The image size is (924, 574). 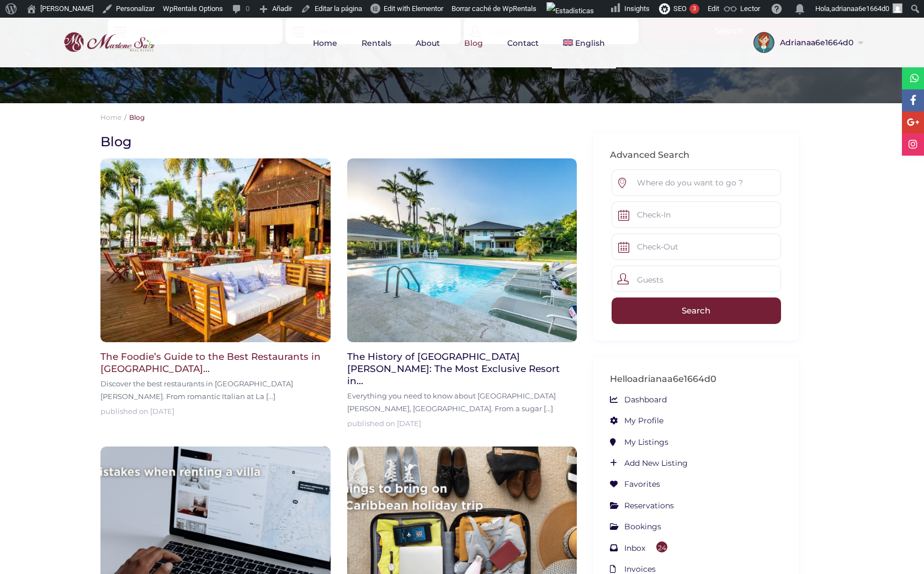 I want to click on div: 24, so click(x=662, y=547).